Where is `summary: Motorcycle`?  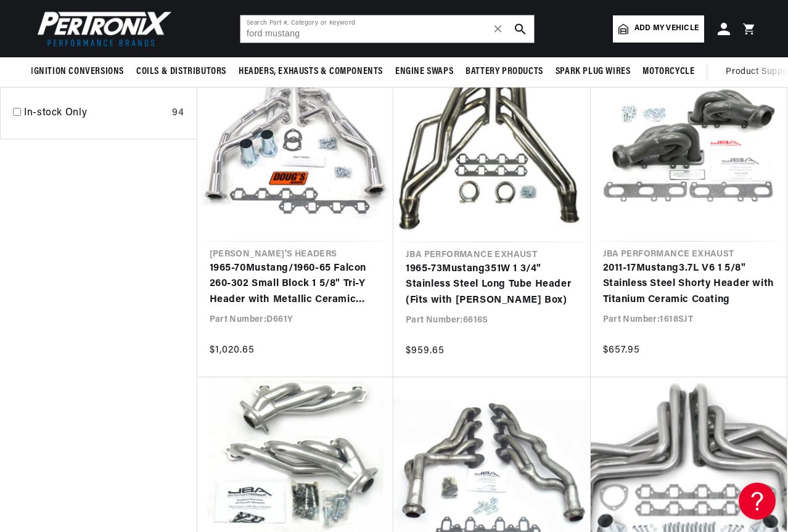
summary: Motorcycle is located at coordinates (668, 71).